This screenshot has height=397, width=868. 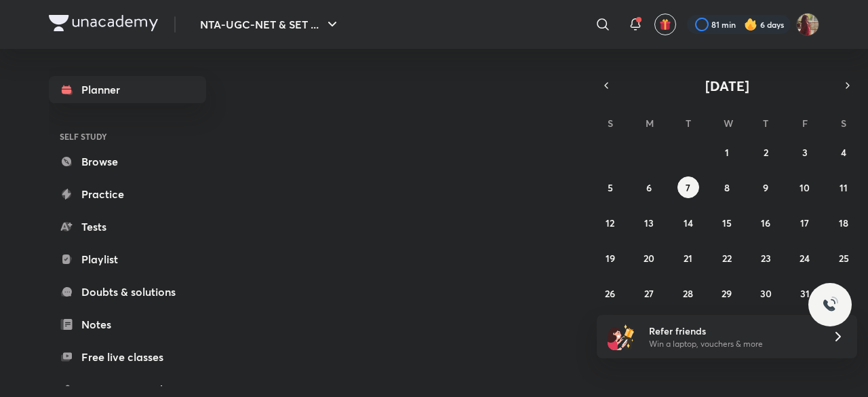 What do you see at coordinates (689, 258) in the screenshot?
I see `button: October 21, 2025` at bounding box center [689, 258].